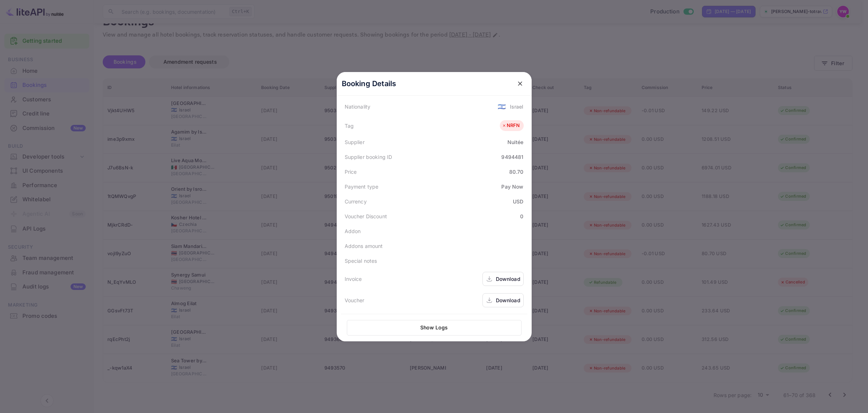 This screenshot has width=868, height=413. Describe the element at coordinates (351, 172) in the screenshot. I see `div: Price` at that location.